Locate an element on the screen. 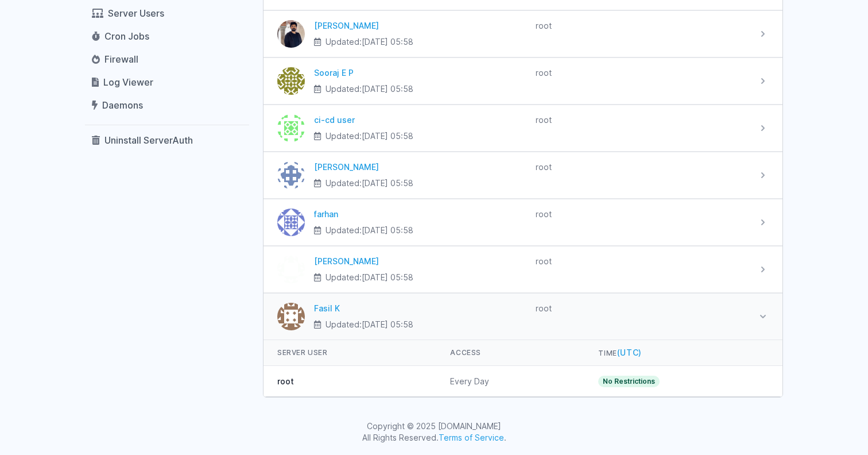 The height and width of the screenshot is (455, 868). img: farhan is located at coordinates (291, 222).